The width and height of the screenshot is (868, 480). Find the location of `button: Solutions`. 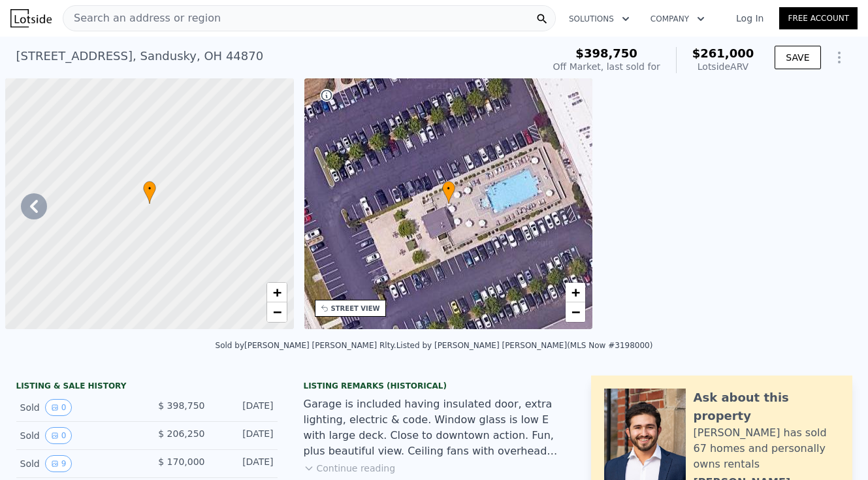

button: Solutions is located at coordinates (599, 19).